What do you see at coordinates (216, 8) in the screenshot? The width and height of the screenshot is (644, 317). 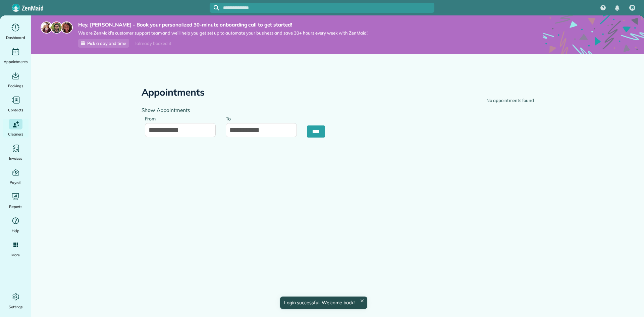 I see `svg: Focus search` at bounding box center [216, 8].